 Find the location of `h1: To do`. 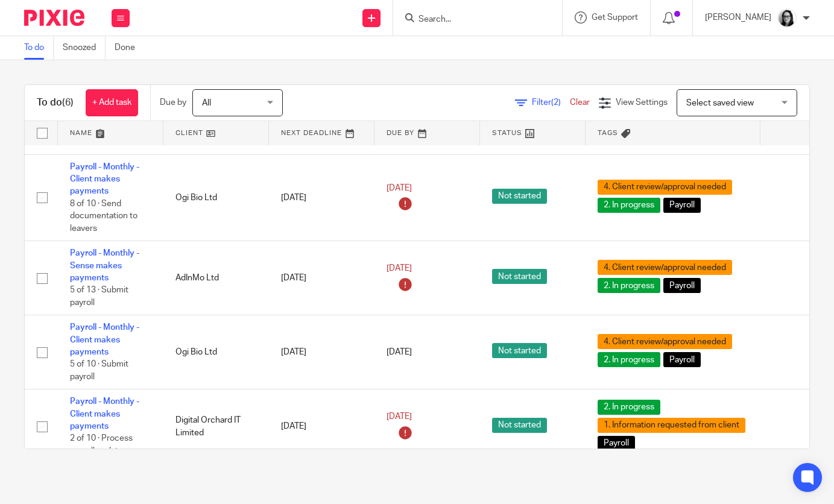

h1: To do is located at coordinates (55, 103).